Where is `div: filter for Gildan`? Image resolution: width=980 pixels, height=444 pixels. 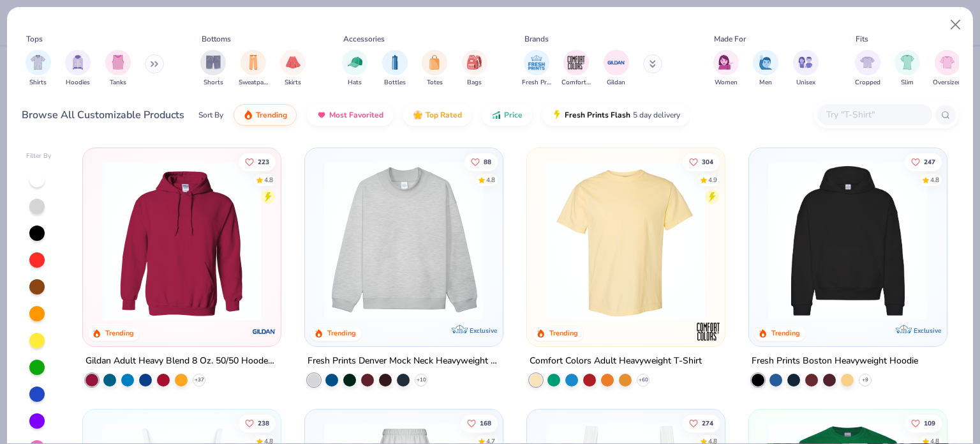 div: filter for Gildan is located at coordinates (616, 68).